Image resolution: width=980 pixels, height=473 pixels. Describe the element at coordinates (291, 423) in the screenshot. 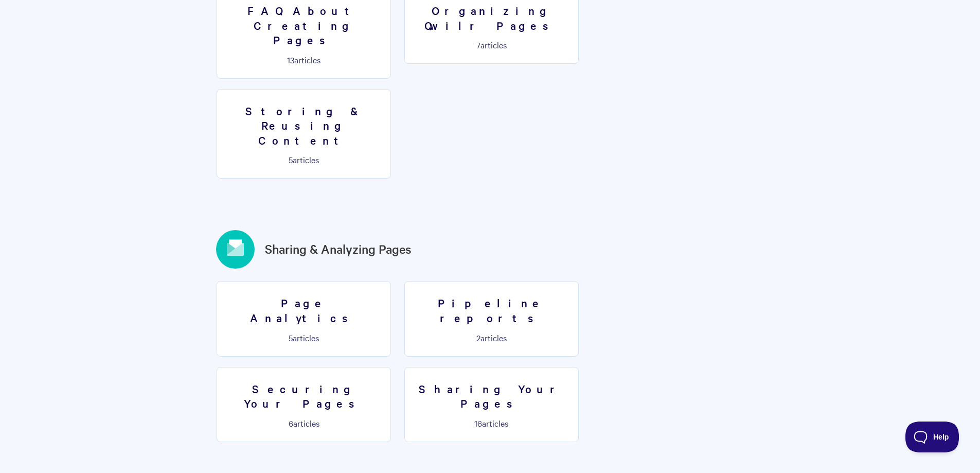

I see `span: 6` at that location.